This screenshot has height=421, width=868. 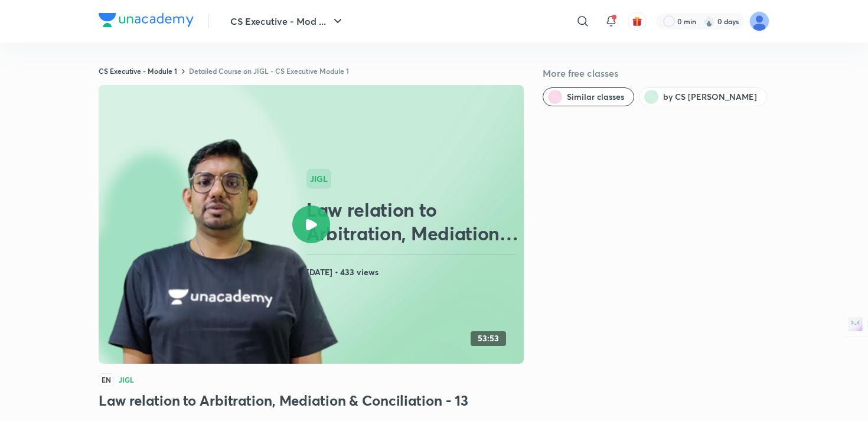 I want to click on button: CS Executive - Mod ..., so click(x=287, y=21).